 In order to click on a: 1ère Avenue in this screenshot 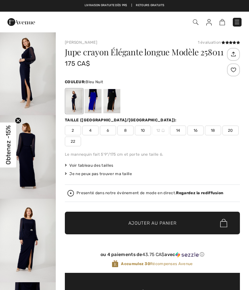, I will do `click(21, 22)`.